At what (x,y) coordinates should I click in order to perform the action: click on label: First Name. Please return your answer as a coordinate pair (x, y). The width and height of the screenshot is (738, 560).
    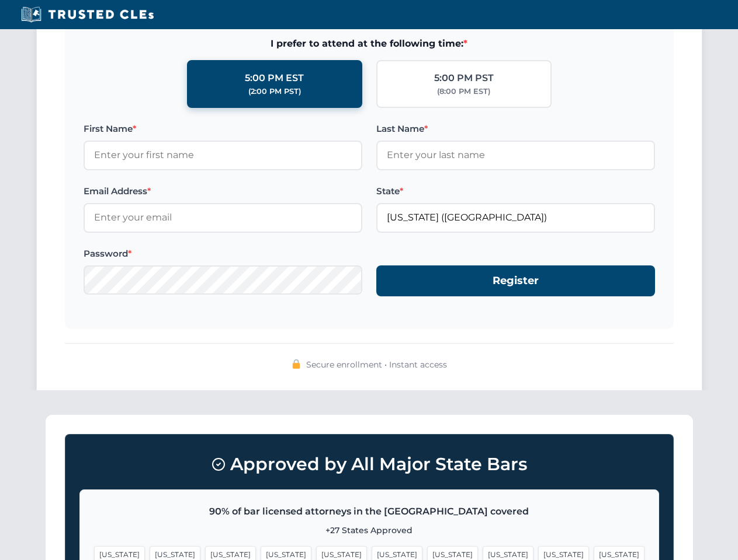
    Looking at the image, I should click on (223, 129).